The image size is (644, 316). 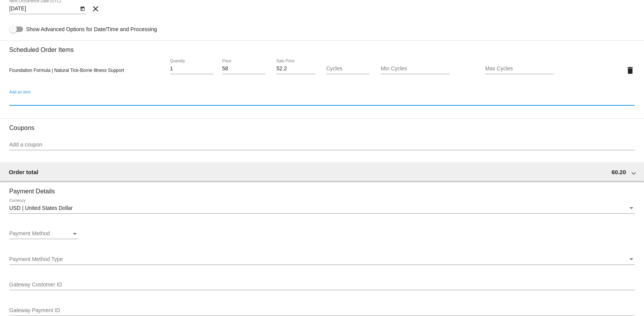 What do you see at coordinates (44, 9) in the screenshot?
I see `input: Next Occurrence Date (UTC)` at bounding box center [44, 9].